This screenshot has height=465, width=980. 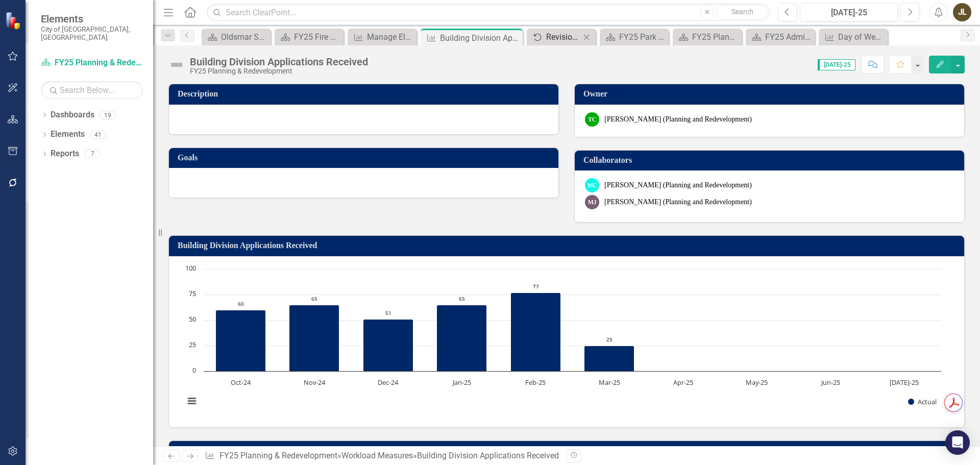 I want to click on div: Oldsmar Strategy Plan, so click(x=244, y=37).